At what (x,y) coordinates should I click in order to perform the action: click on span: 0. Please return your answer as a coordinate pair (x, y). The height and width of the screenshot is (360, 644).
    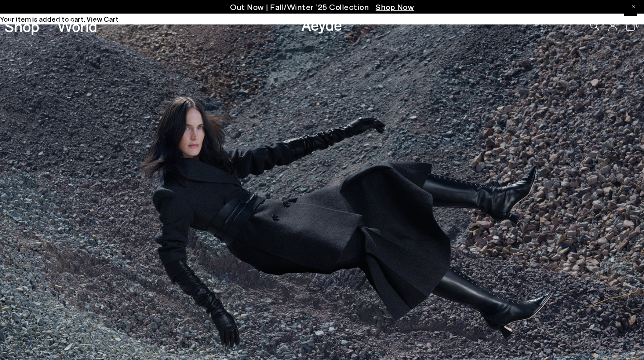
    Looking at the image, I should click on (637, 26).